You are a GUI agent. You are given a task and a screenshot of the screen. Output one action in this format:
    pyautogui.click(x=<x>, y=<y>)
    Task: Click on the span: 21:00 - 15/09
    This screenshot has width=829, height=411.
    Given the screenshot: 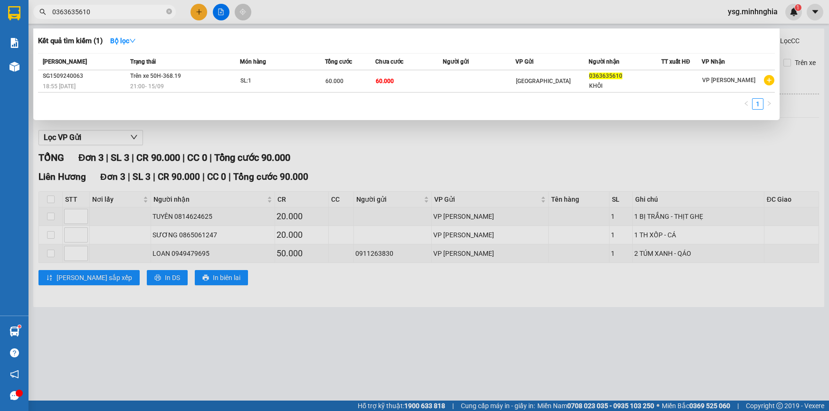 What is the action you would take?
    pyautogui.click(x=147, y=86)
    